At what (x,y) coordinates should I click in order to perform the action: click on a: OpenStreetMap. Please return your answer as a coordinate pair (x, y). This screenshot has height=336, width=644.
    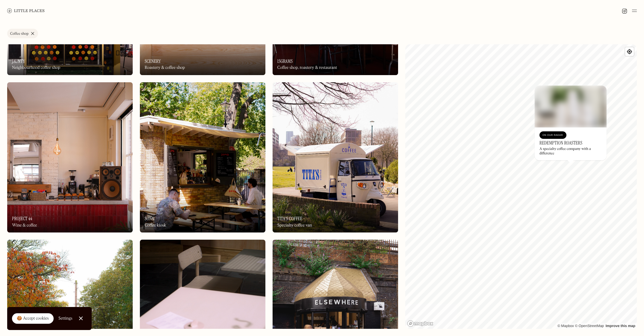
    Looking at the image, I should click on (589, 326).